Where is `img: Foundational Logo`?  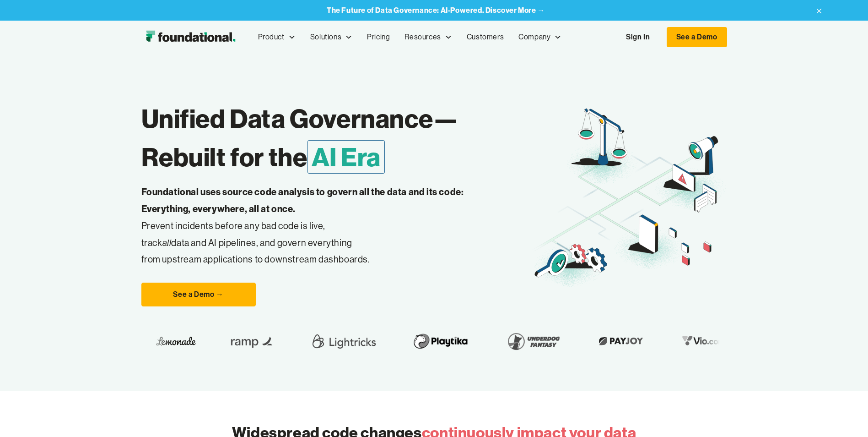
img: Foundational Logo is located at coordinates (190, 37).